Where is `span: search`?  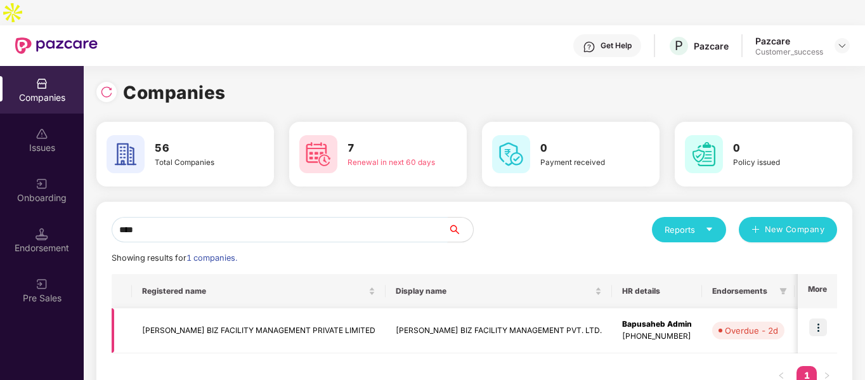
span: search is located at coordinates (460, 230).